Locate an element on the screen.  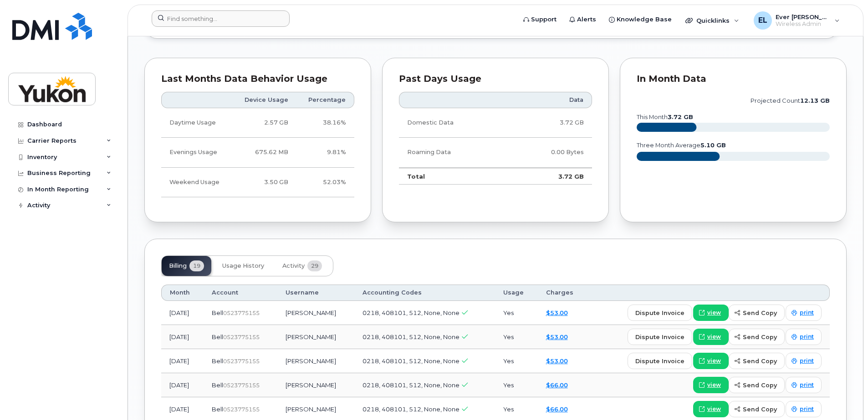
th: Data is located at coordinates (549, 100).